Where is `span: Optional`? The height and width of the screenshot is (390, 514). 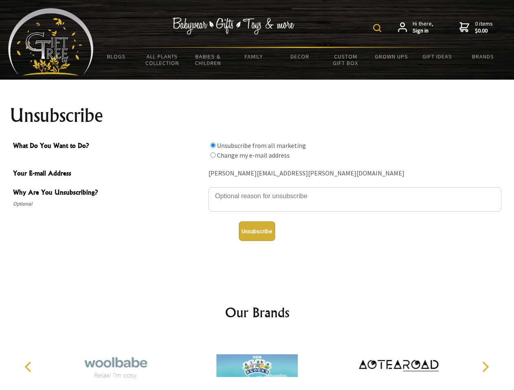
span: Optional is located at coordinates (109, 204).